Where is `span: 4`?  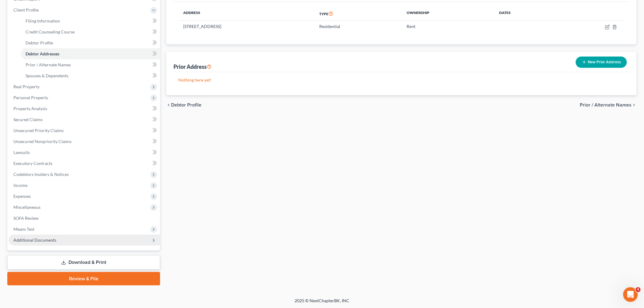 span: 4 is located at coordinates (639, 290).